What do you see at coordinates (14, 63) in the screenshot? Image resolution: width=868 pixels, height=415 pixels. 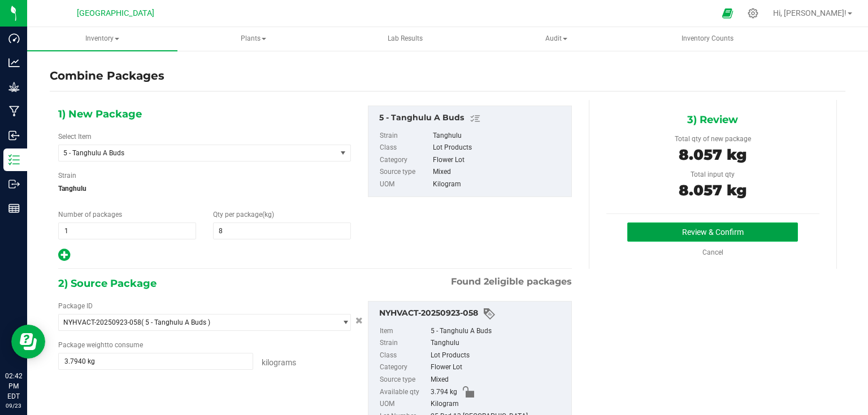 I see `inline-svg: Analytics` at bounding box center [14, 63].